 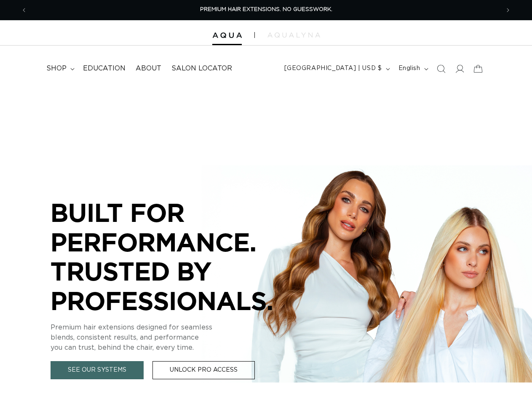 What do you see at coordinates (441, 69) in the screenshot?
I see `summary: Search` at bounding box center [441, 69].